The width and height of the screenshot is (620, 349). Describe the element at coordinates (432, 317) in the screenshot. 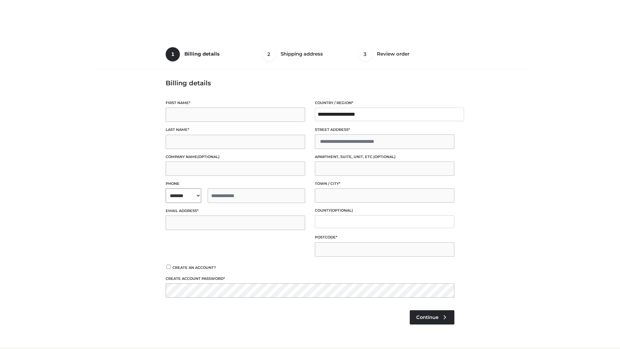

I see `a: Continue` at that location.